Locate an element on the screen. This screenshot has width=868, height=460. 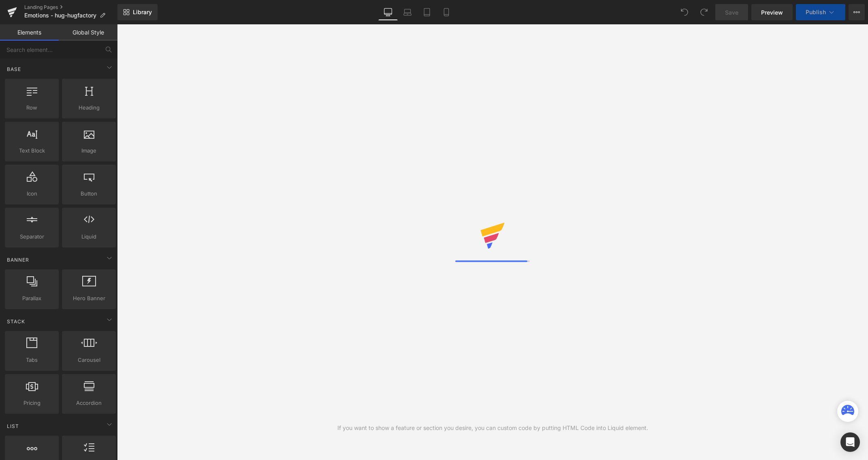
a: Laptop is located at coordinates (408, 12).